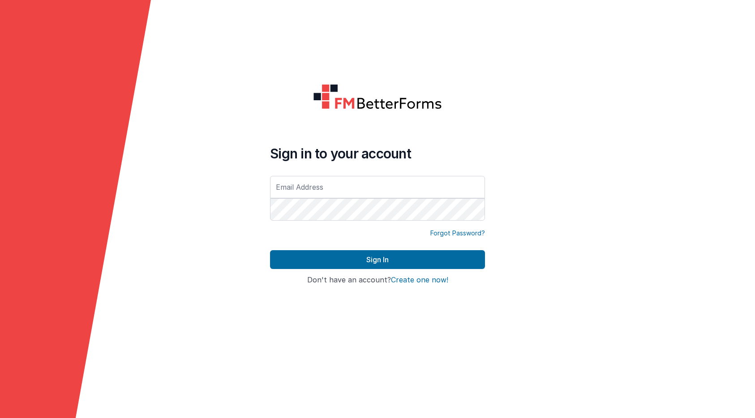 Image resolution: width=755 pixels, height=418 pixels. What do you see at coordinates (377, 187) in the screenshot?
I see `input: Email Address` at bounding box center [377, 187].